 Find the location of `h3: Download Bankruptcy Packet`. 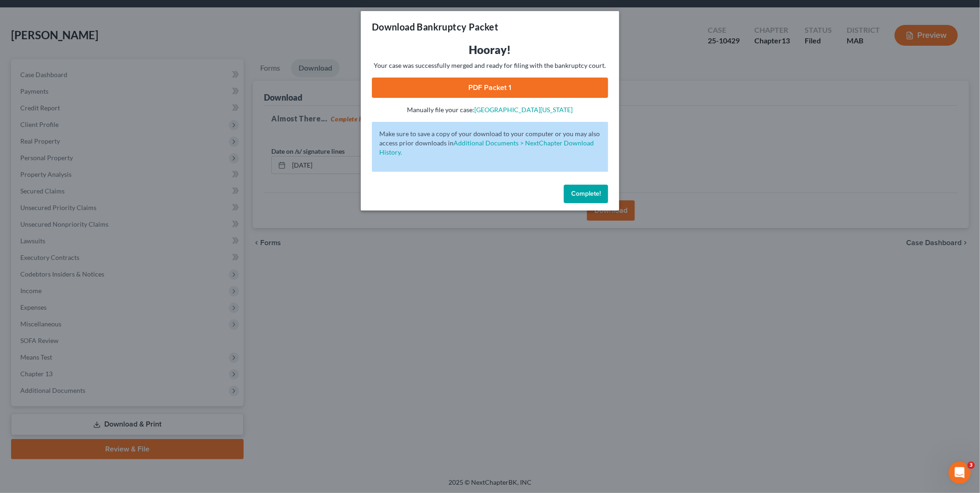

h3: Download Bankruptcy Packet is located at coordinates (435, 27).